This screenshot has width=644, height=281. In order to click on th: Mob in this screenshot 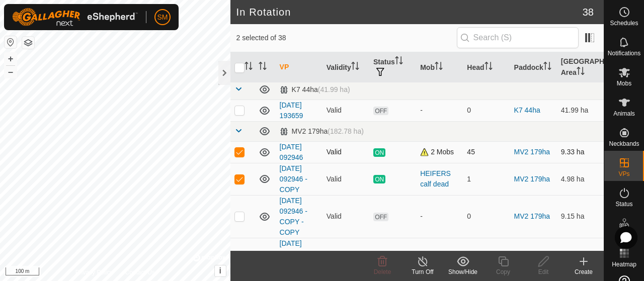, I will do `click(439, 67)`.